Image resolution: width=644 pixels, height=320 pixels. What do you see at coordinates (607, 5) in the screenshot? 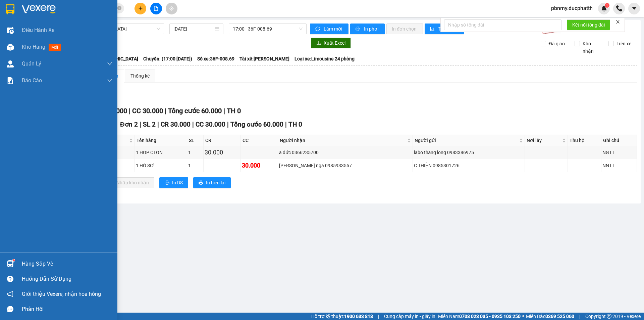
I see `span: 1` at bounding box center [607, 5].